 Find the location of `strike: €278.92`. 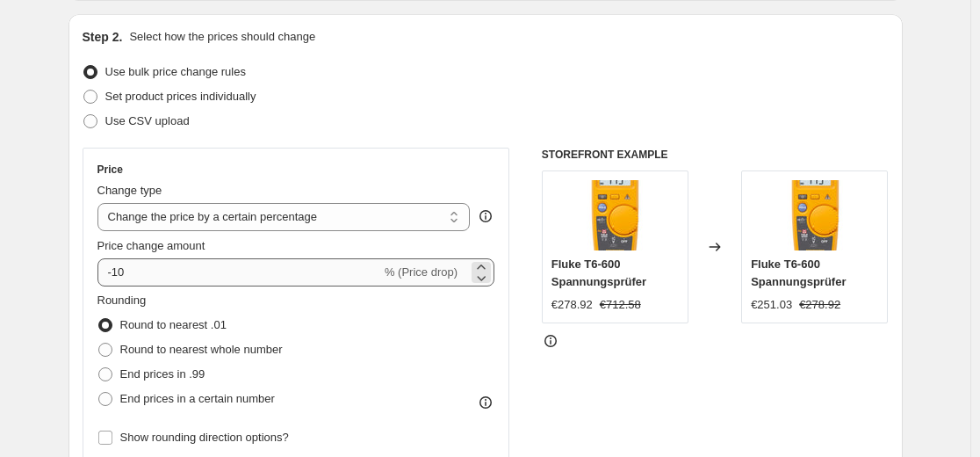

strike: €278.92 is located at coordinates (820, 305).